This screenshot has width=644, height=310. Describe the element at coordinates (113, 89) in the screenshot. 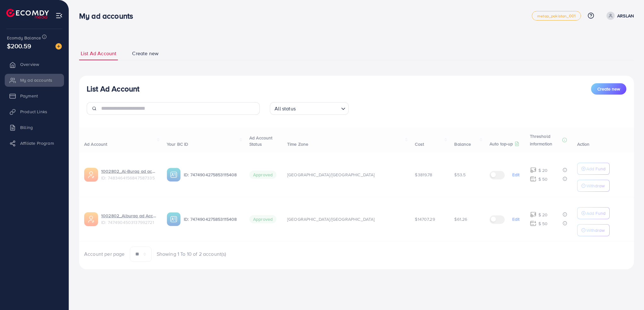

I see `h3: List Ad Account` at that location.